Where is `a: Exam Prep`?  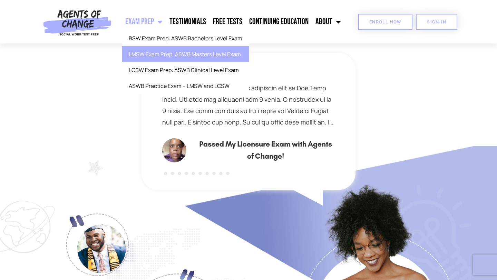
a: Exam Prep is located at coordinates (144, 22).